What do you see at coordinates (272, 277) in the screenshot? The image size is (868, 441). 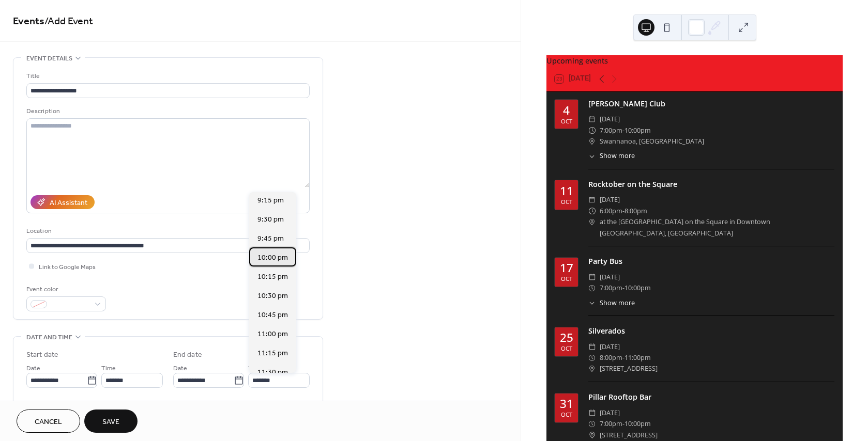 I see `span: 10:15 pm` at bounding box center [272, 277].